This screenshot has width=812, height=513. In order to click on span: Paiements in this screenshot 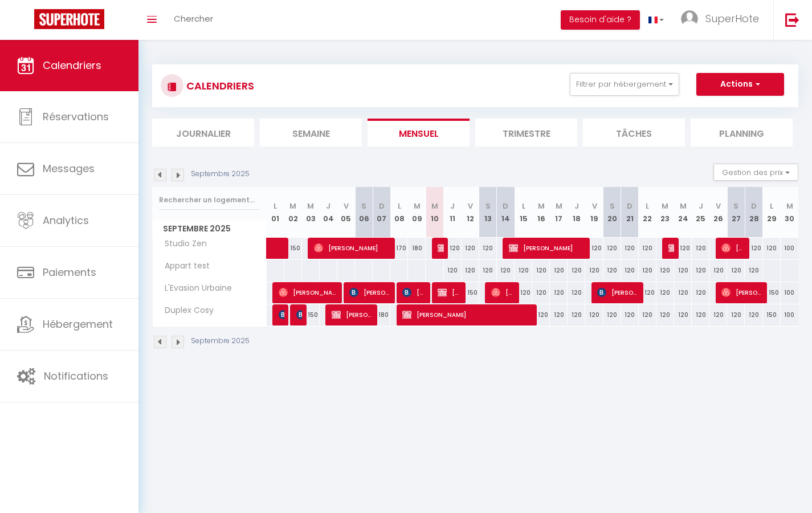, I will do `click(70, 272)`.